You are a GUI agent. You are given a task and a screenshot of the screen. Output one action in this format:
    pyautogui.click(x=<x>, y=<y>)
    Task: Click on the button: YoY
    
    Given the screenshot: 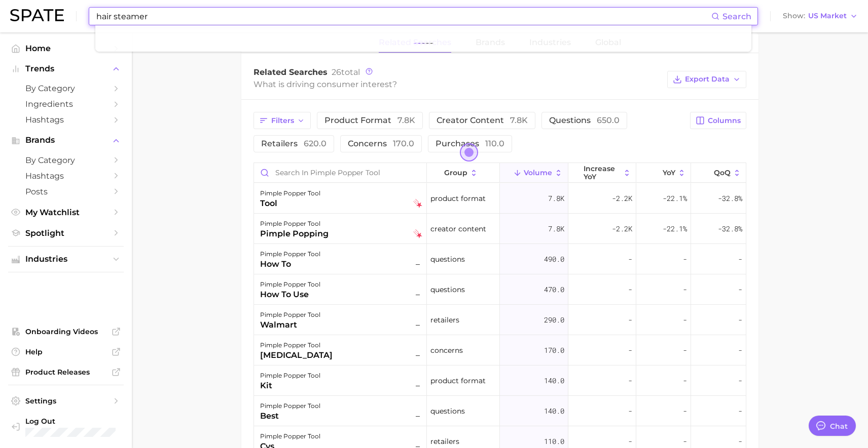 What is the action you would take?
    pyautogui.click(x=664, y=172)
    